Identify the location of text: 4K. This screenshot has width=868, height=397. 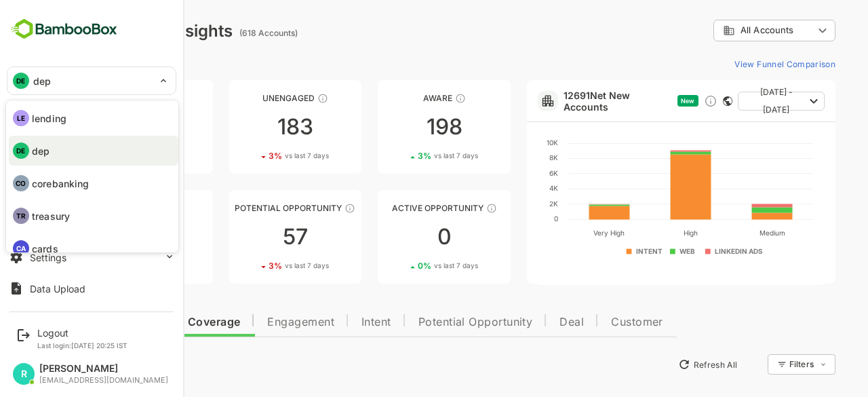
(506, 188).